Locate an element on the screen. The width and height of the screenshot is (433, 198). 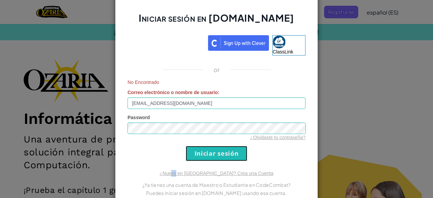
p: ¿Ya tienes una cuenta de Maestro o Estudiante en CodeCombat? is located at coordinates (216, 185).